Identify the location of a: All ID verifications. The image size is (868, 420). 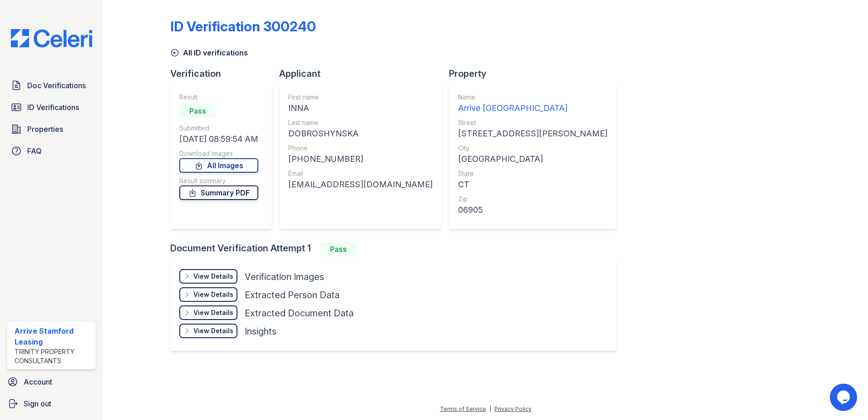
(209, 53).